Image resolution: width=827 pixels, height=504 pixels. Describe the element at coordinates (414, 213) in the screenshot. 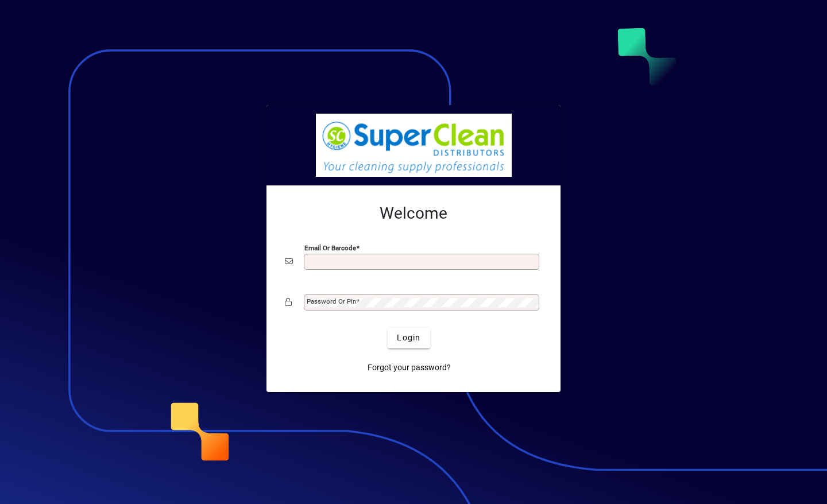

I see `h2: Welcome` at that location.